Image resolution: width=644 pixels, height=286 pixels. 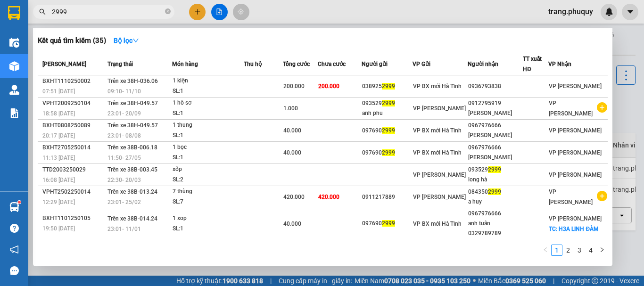 What do you see at coordinates (495, 103) in the screenshot?
I see `div: 0912795919` at bounding box center [495, 103].